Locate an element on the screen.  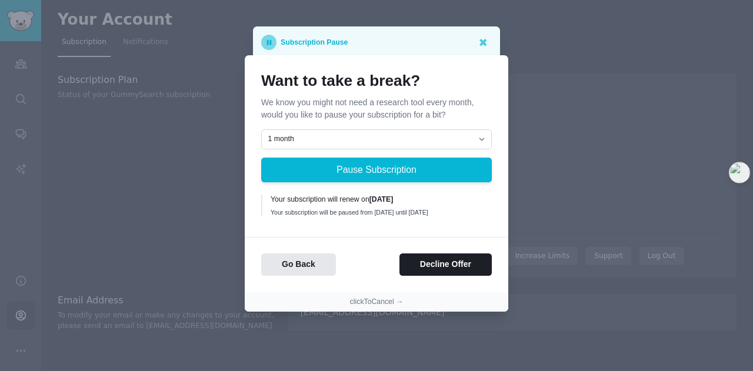
h1: Want to take a break? is located at coordinates (376, 81).